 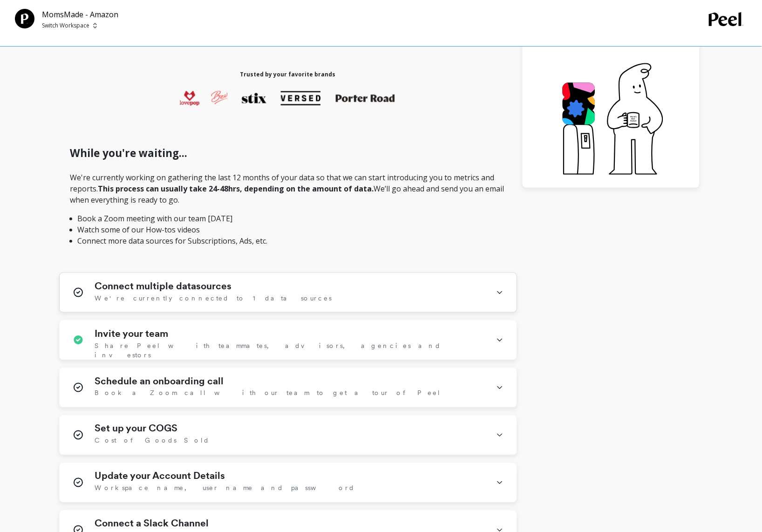 What do you see at coordinates (137, 429) in the screenshot?
I see `h1: Set up your COGS` at bounding box center [137, 429].